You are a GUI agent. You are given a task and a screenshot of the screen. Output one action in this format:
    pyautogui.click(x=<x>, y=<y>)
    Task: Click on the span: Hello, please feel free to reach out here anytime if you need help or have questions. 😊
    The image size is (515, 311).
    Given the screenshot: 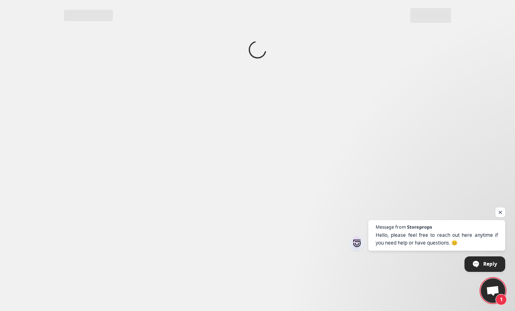 What is the action you would take?
    pyautogui.click(x=437, y=239)
    